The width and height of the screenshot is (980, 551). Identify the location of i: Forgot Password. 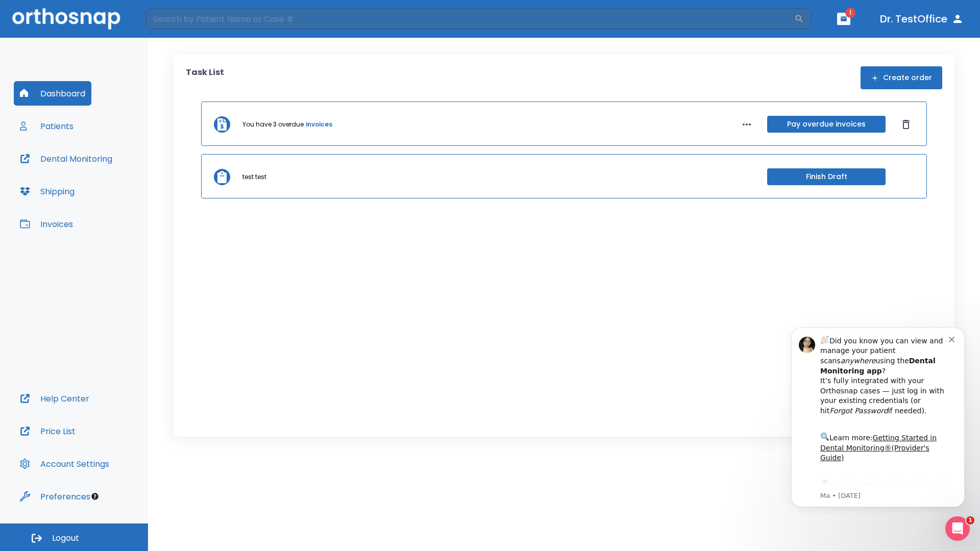
(83, 92).